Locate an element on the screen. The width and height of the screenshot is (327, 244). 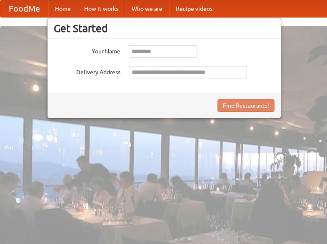
h3: Get Started is located at coordinates (164, 28).